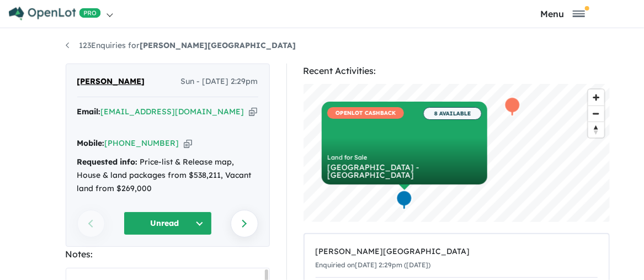 This screenshot has height=280, width=644. What do you see at coordinates (108, 162) in the screenshot?
I see `strong: Requested info:` at bounding box center [108, 162].